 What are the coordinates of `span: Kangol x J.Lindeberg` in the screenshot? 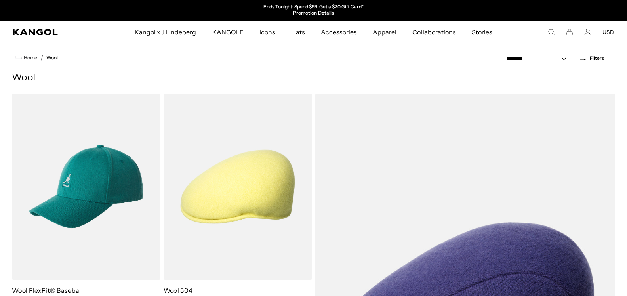 It's located at (166, 32).